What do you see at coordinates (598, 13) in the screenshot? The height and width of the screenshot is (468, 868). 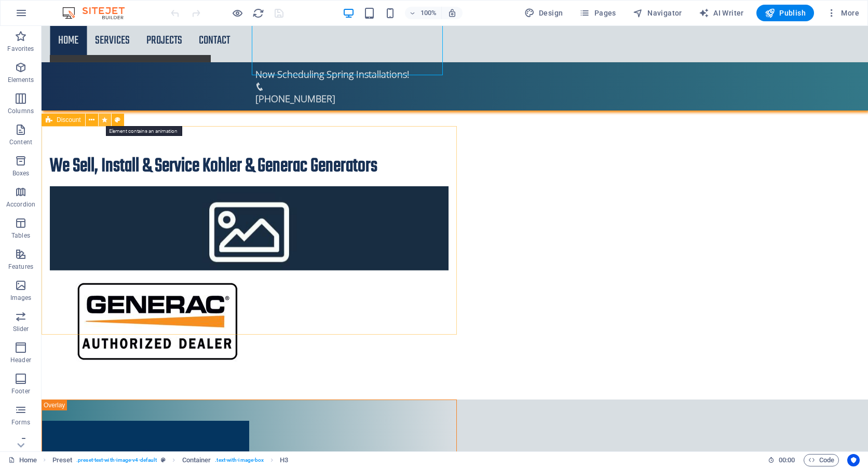 I see `button: Pages` at bounding box center [598, 13].